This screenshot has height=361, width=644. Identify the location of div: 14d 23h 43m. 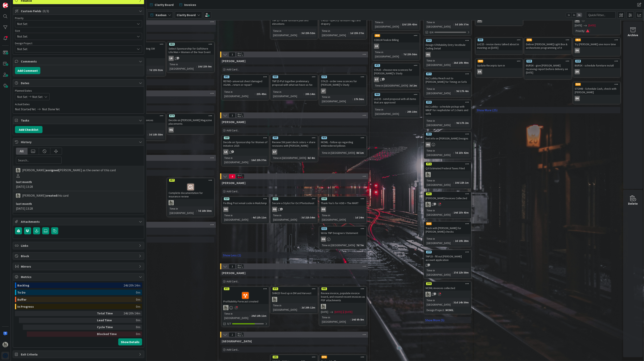
(461, 212).